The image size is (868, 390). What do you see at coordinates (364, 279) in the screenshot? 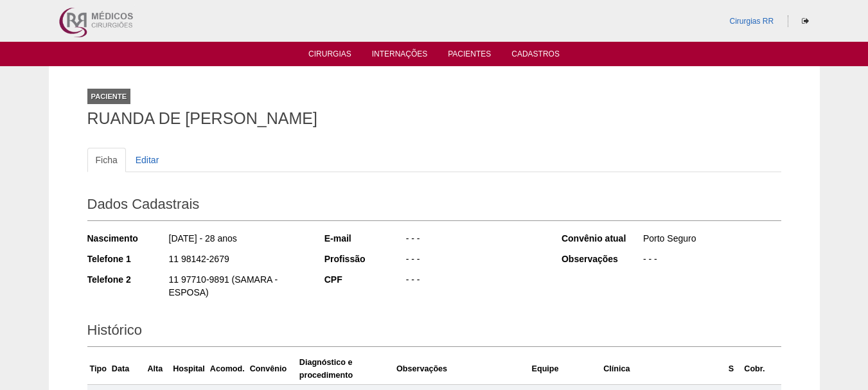
I see `div: CPF` at bounding box center [364, 279].